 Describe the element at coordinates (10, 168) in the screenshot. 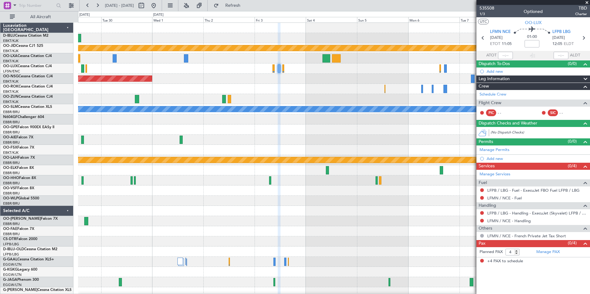

I see `span: OO-ELK` at that location.